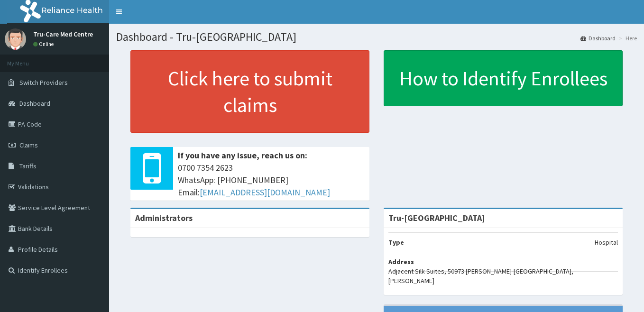 The height and width of the screenshot is (312, 644). Describe the element at coordinates (598, 38) in the screenshot. I see `a: Dashboard` at that location.